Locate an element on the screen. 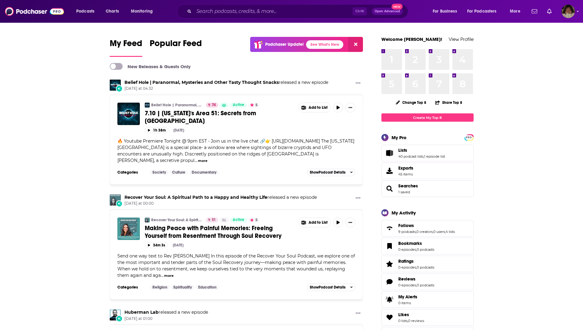 The image size is (583, 330). button: 1h 38m is located at coordinates (156, 130).